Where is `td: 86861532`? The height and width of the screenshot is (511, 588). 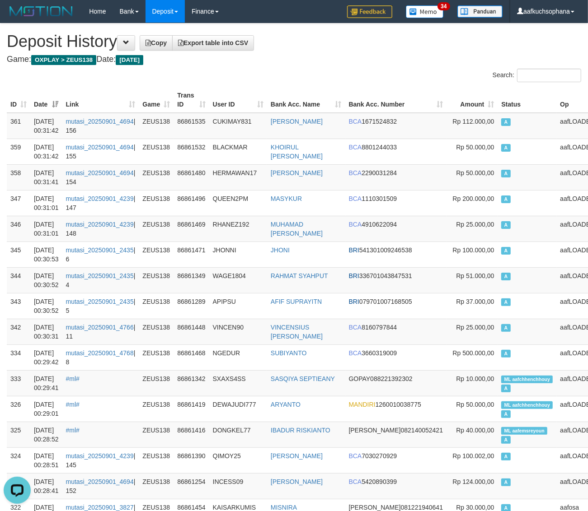
td: 86861532 is located at coordinates (191, 151).